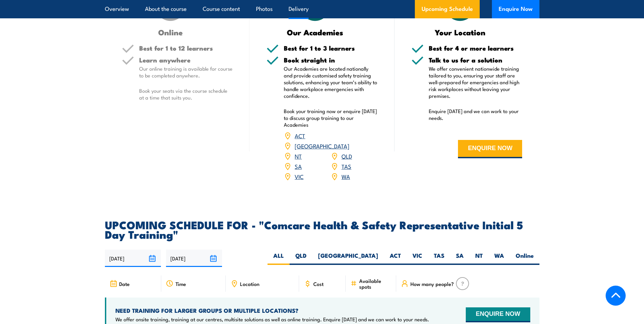 The image size is (644, 324). I want to click on h3: Online, so click(170, 32).